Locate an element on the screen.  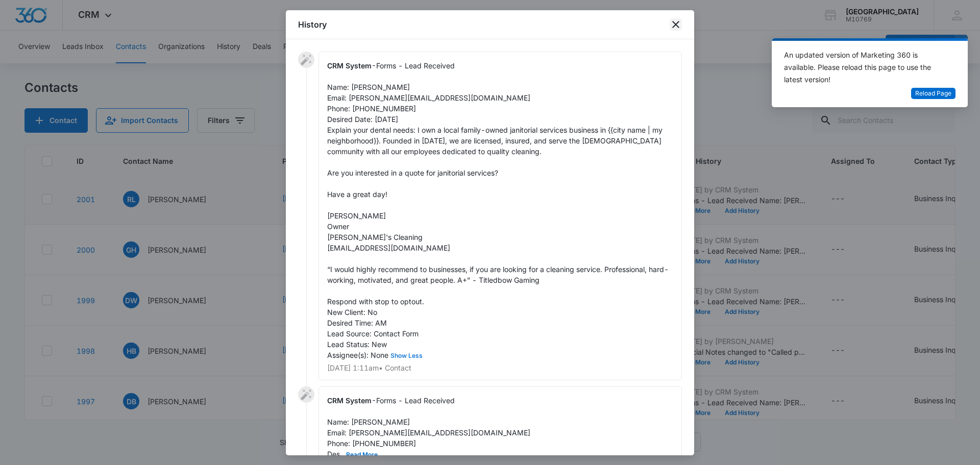
button: close is located at coordinates (676, 24).